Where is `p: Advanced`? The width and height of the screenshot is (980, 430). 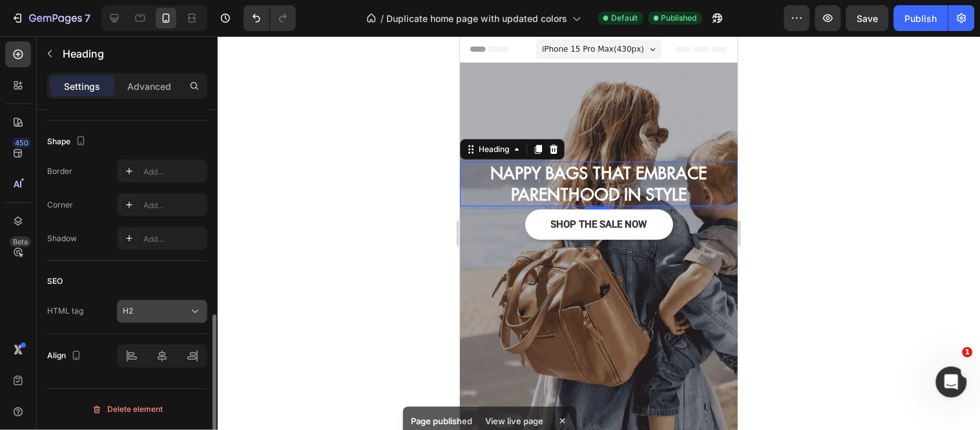
p: Advanced is located at coordinates (149, 86).